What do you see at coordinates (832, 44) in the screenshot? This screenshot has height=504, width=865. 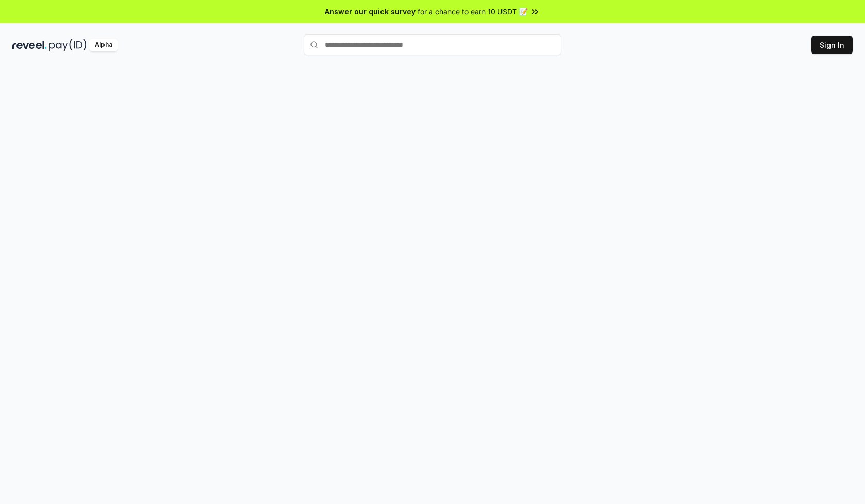 I see `button: Sign In` at bounding box center [832, 44].